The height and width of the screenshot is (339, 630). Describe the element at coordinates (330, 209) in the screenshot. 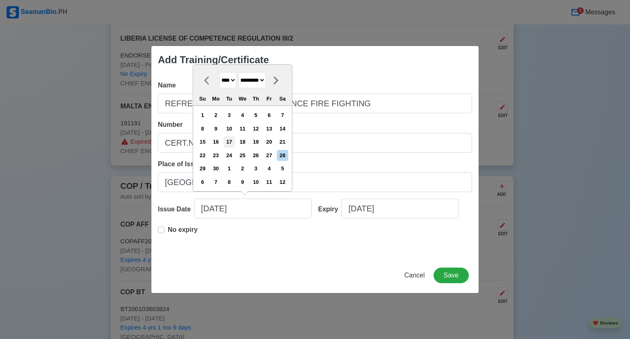

I see `div: Expiry` at that location.